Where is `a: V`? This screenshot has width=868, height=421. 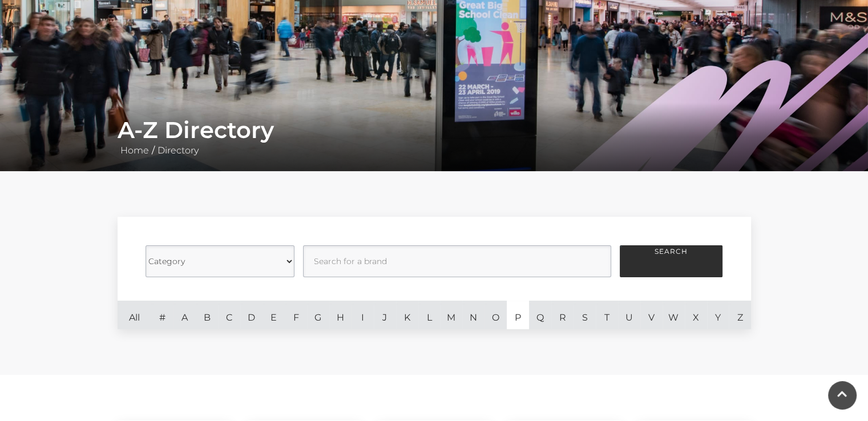
a: V is located at coordinates (651, 315).